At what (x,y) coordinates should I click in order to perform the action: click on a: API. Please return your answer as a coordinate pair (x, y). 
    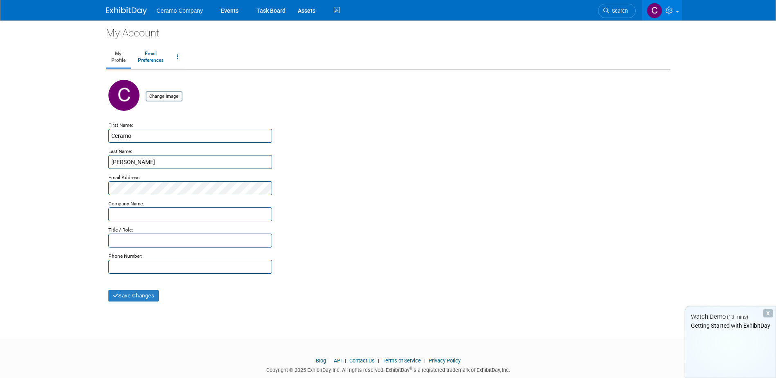
    Looking at the image, I should click on (337, 360).